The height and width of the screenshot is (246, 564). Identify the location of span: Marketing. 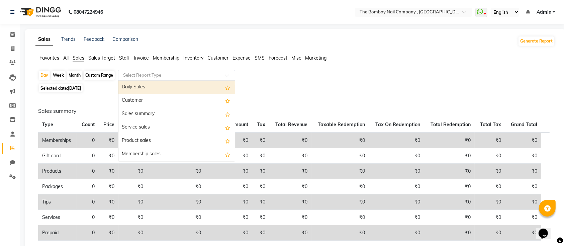
(316, 58).